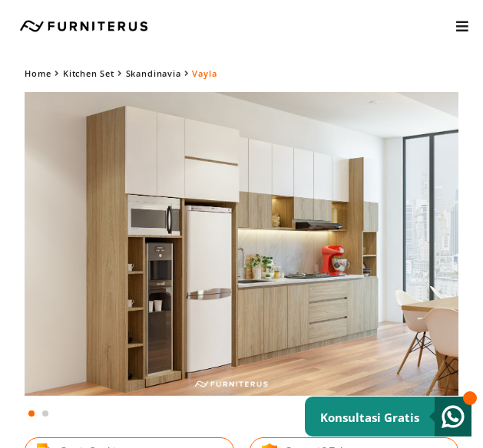 The image size is (483, 448). Describe the element at coordinates (37, 73) in the screenshot. I see `a: Home` at that location.